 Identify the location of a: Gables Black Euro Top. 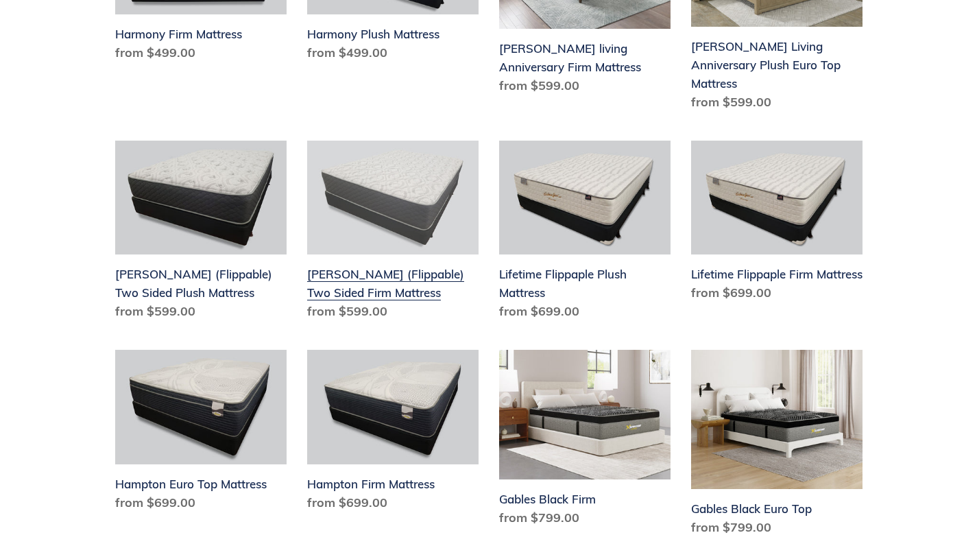
(777, 446).